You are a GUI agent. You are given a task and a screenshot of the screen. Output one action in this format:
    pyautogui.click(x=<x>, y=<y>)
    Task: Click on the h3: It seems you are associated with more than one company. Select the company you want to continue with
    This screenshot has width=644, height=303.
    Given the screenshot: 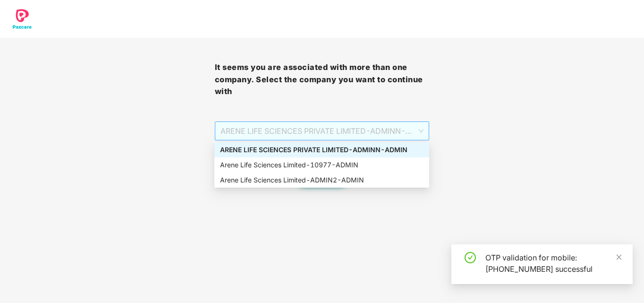 What is the action you would take?
    pyautogui.click(x=322, y=79)
    